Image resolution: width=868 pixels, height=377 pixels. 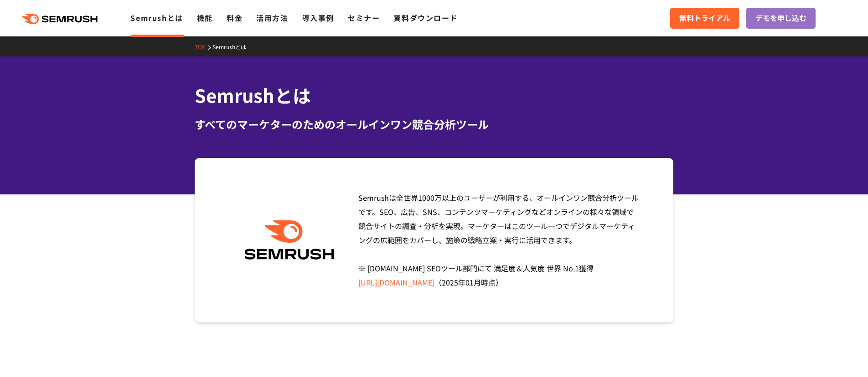 I want to click on div: すべてのマーケターのためのオールインワン競合分析ツール, so click(x=434, y=124).